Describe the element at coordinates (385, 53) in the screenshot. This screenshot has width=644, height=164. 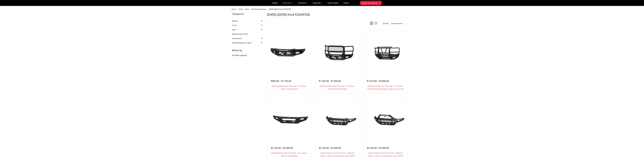
I see `a: 2023-2025 Ford F250-350 - T2 Series - Extreme Front Bumper (receiver or winch) 2023-2025 Ford F25...` at that location.